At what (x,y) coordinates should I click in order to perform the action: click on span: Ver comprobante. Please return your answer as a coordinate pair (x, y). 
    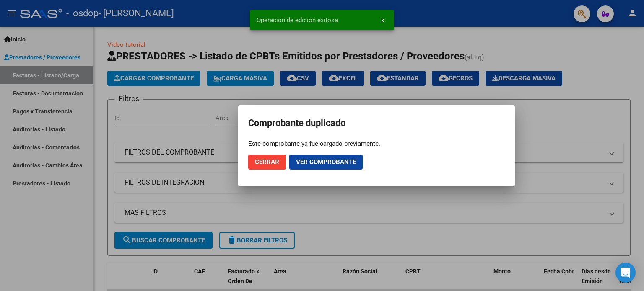
    Looking at the image, I should click on (326, 163).